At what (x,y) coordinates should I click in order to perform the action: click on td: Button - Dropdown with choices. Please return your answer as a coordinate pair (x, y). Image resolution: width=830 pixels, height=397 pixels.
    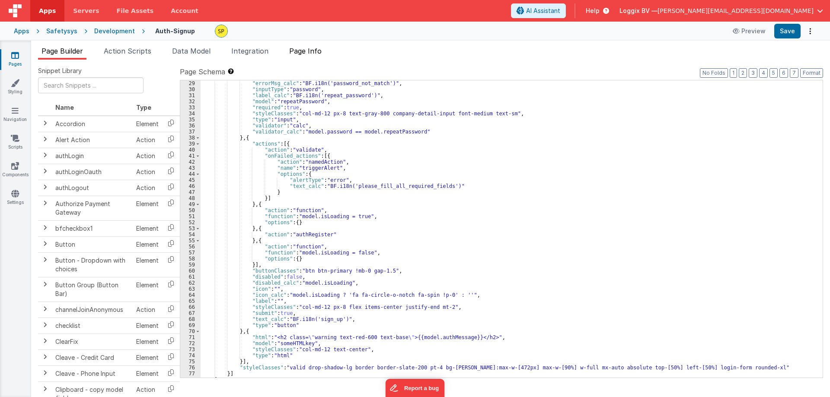
    Looking at the image, I should click on (92, 264).